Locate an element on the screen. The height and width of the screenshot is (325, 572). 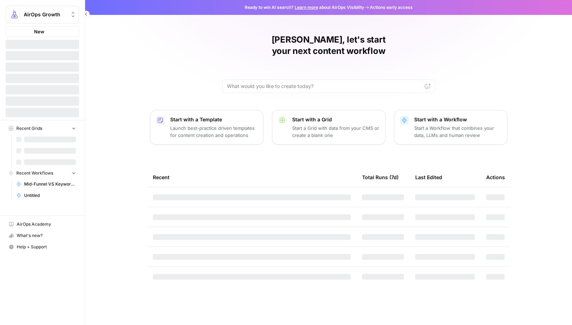
button: Start with a TemplateLaunch best-practice driven templates for content creation and operations is located at coordinates (207, 127).